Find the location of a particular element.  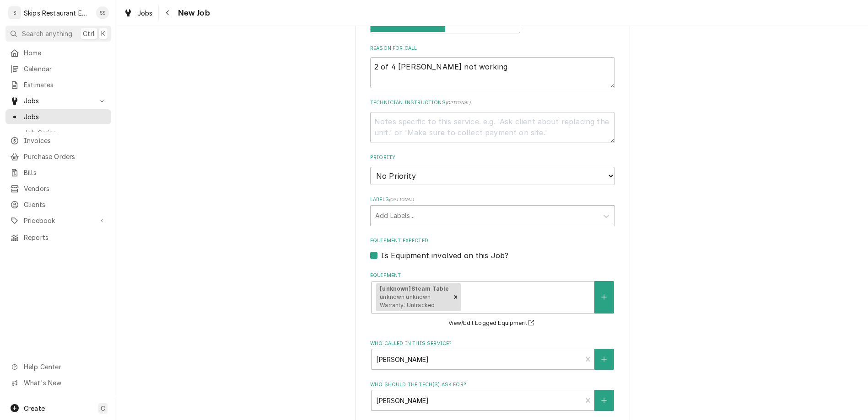

label: Who should the tech(s) ask for? is located at coordinates (492, 385).